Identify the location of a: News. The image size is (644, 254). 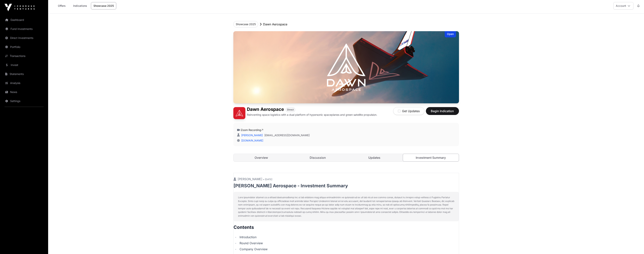
(24, 92).